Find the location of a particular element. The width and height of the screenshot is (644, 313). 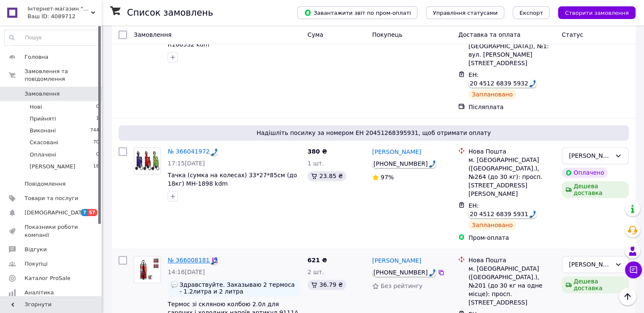

span: Каталог ProSale is located at coordinates (48, 278).